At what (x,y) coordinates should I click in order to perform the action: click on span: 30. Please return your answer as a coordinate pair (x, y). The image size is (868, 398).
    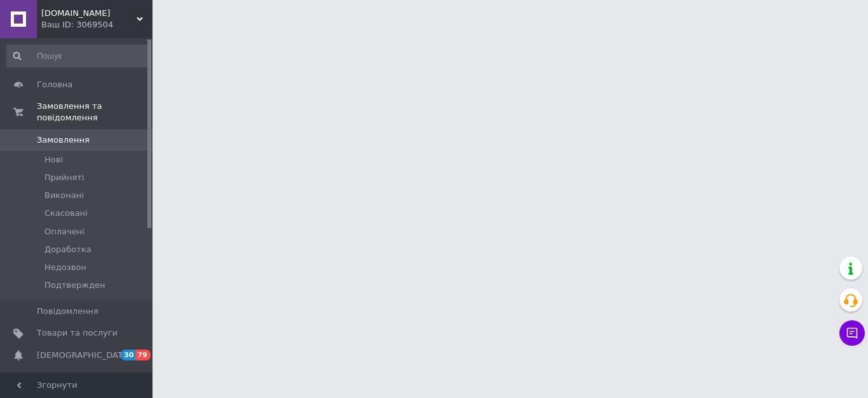
    Looking at the image, I should click on (128, 355).